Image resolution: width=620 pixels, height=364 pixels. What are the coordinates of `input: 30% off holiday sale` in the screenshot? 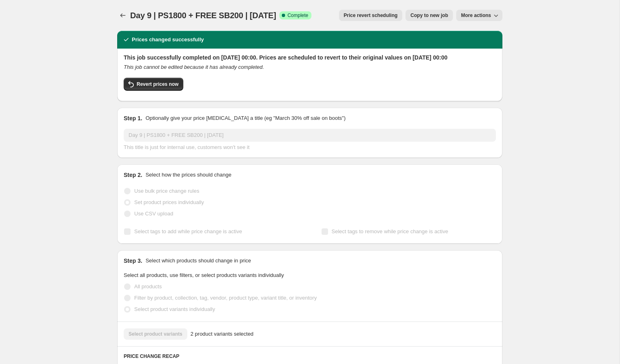 It's located at (310, 135).